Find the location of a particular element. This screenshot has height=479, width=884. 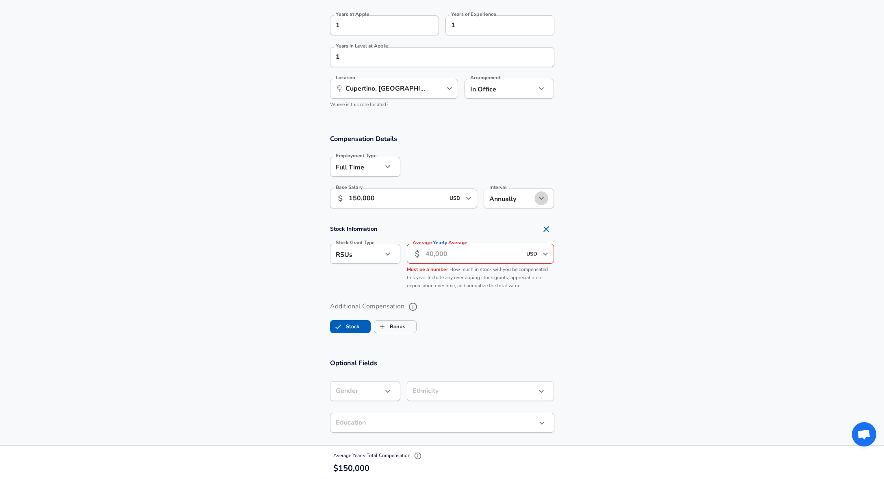

div: Annually is located at coordinates (510, 198).